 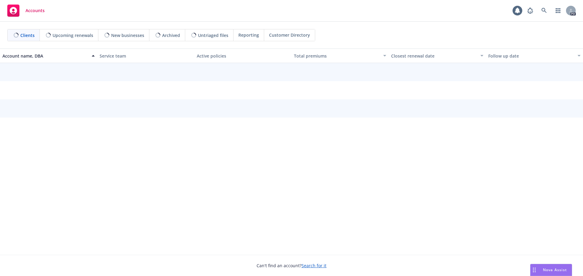 What do you see at coordinates (531, 56) in the screenshot?
I see `div: Follow up date` at bounding box center [531, 56].